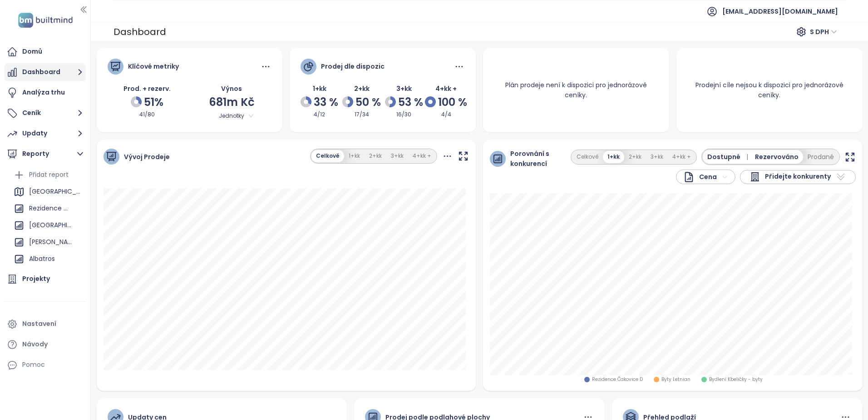 The height and width of the screenshot is (420, 868). I want to click on div: Cena, so click(700, 177).